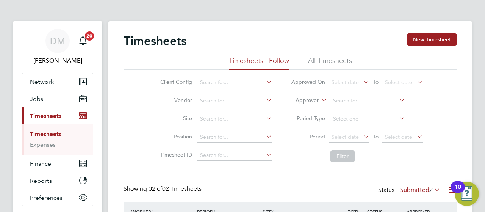  What do you see at coordinates (58, 99) in the screenshot?
I see `button: Jobs` at bounding box center [58, 99].